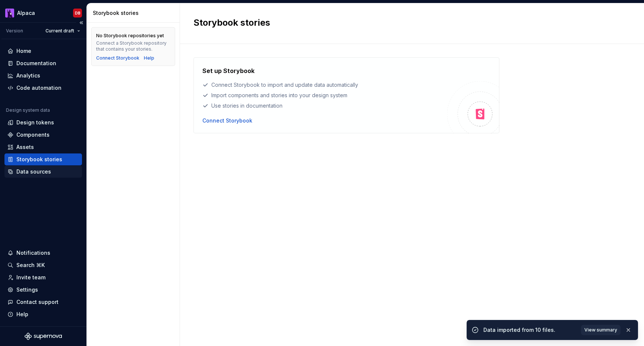 This screenshot has height=346, width=644. What do you see at coordinates (530, 330) in the screenshot?
I see `div: Data imported from 10 files.` at bounding box center [530, 330].